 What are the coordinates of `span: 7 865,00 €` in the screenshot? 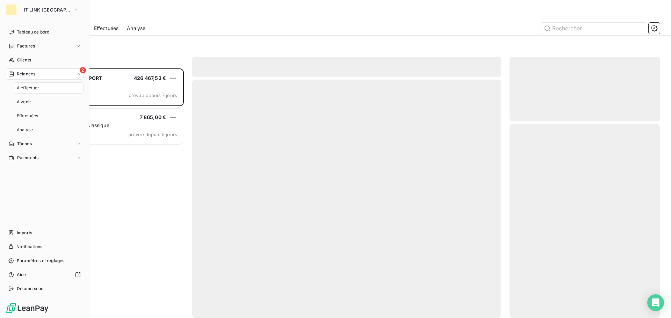 It's located at (153, 117).